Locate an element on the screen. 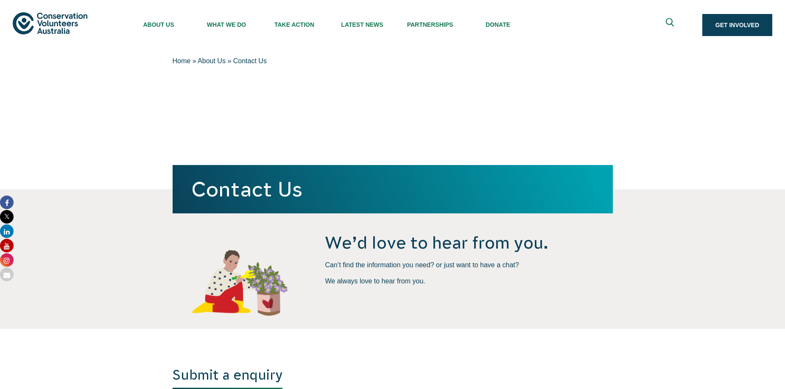  a: Home is located at coordinates (182, 61).